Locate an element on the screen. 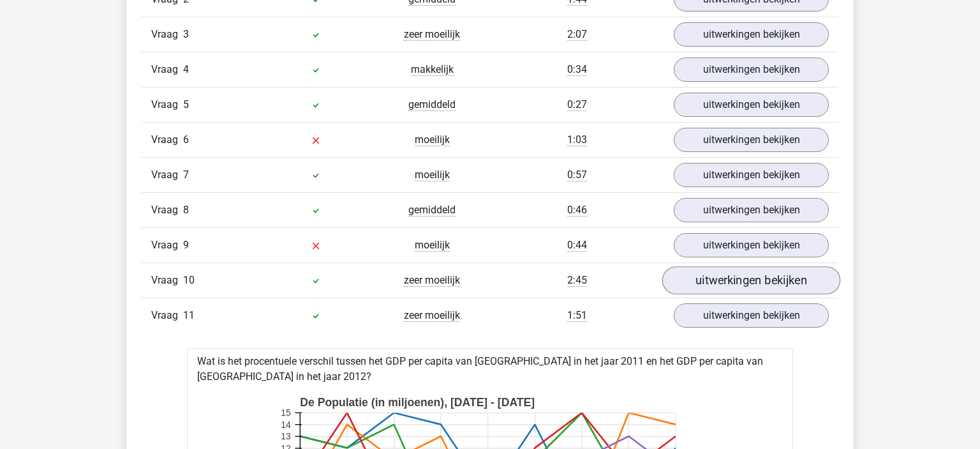  text: 14 is located at coordinates (286, 424).